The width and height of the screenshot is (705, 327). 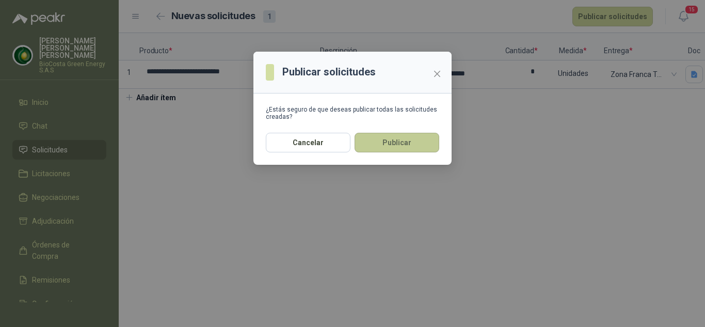 What do you see at coordinates (329, 72) in the screenshot?
I see `h3: Publicar solicitudes` at bounding box center [329, 72].